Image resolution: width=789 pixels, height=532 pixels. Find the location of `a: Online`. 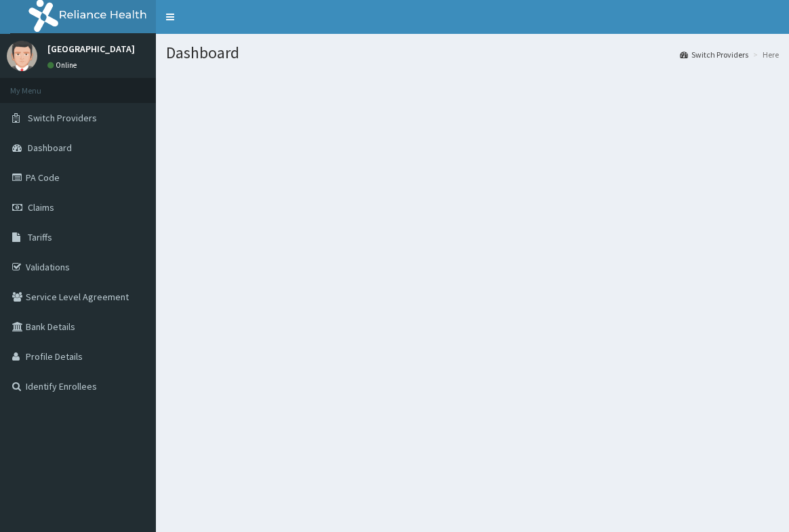

a: Online is located at coordinates (63, 65).